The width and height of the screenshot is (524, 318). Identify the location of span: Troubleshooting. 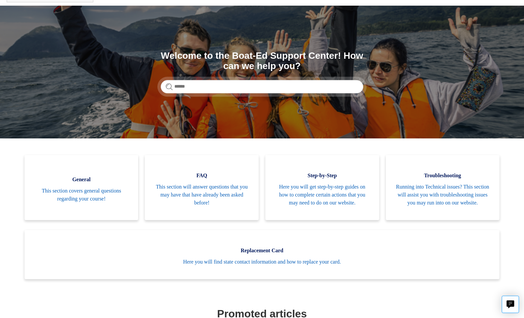
(442, 176).